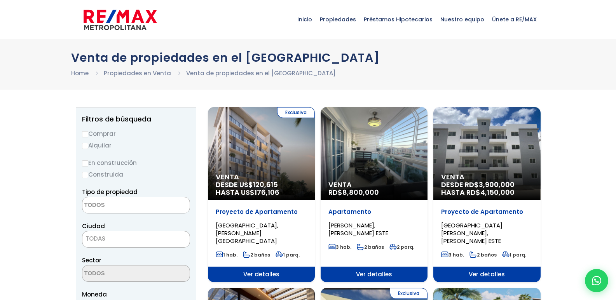 The width and height of the screenshot is (616, 300). What do you see at coordinates (136, 134) in the screenshot?
I see `label: Comprar` at bounding box center [136, 134].